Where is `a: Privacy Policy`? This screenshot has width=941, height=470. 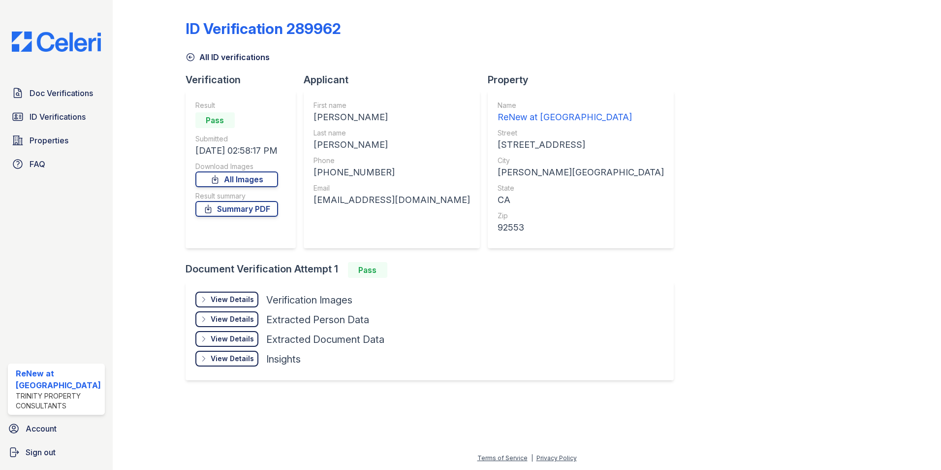 a: Privacy Policy is located at coordinates (557, 457).